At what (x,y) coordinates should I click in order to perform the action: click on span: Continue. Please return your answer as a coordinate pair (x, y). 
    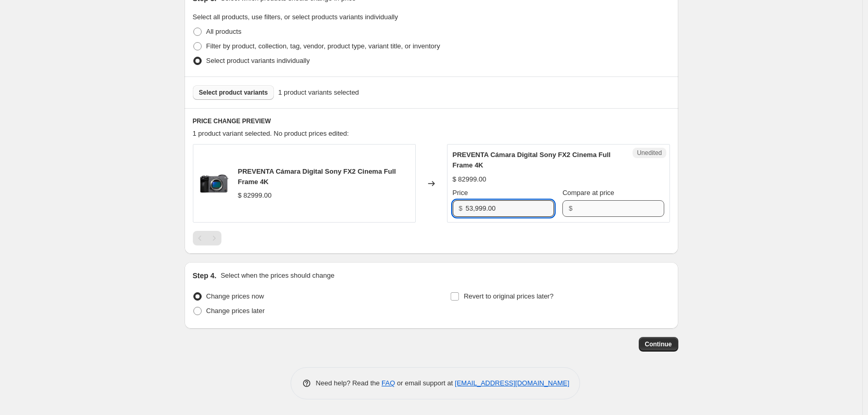
    Looking at the image, I should click on (659, 344).